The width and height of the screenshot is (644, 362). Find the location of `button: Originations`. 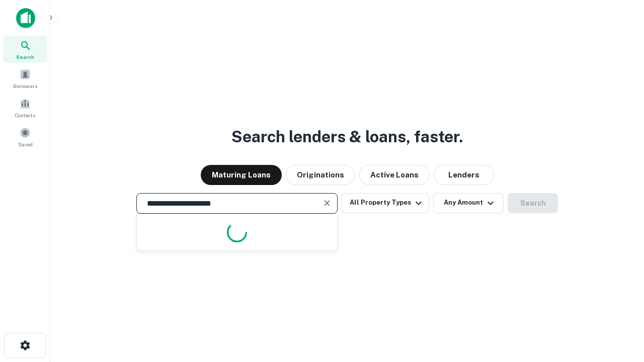

button: Originations is located at coordinates (321, 175).